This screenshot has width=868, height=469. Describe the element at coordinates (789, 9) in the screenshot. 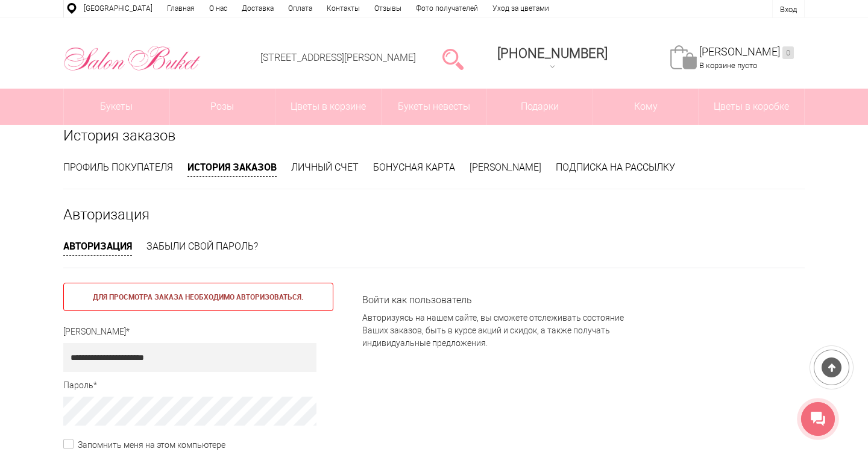

I see `a: Вход` at that location.